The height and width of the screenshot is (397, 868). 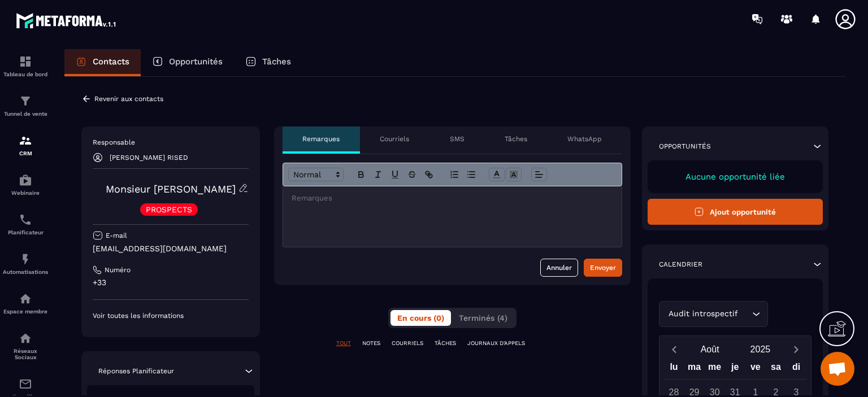 What do you see at coordinates (674, 349) in the screenshot?
I see `button: Previous month` at bounding box center [674, 349].